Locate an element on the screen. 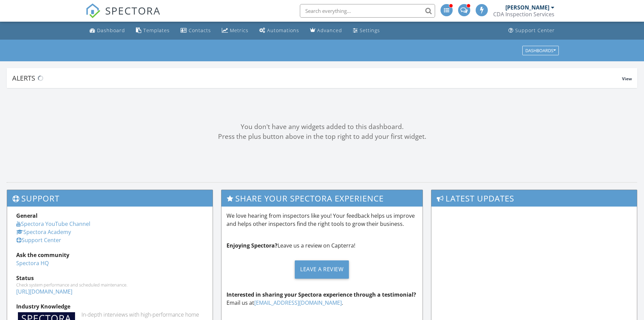 The image size is (644, 320). a: Leave a Review is located at coordinates (322, 270).